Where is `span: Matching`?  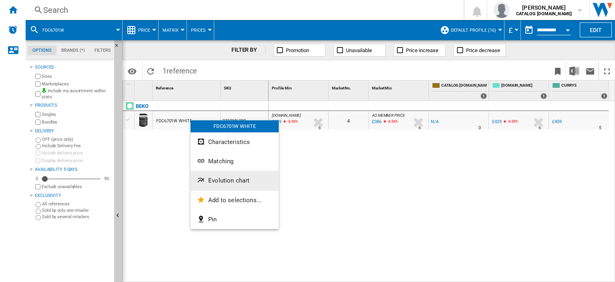
span: Matching is located at coordinates (221, 161).